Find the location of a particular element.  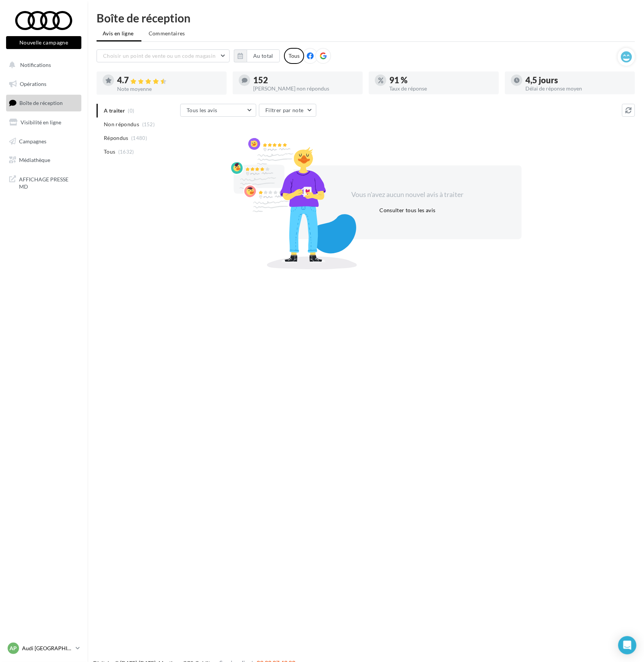

span: AFFICHAGE PRESSE MD is located at coordinates (49, 182).